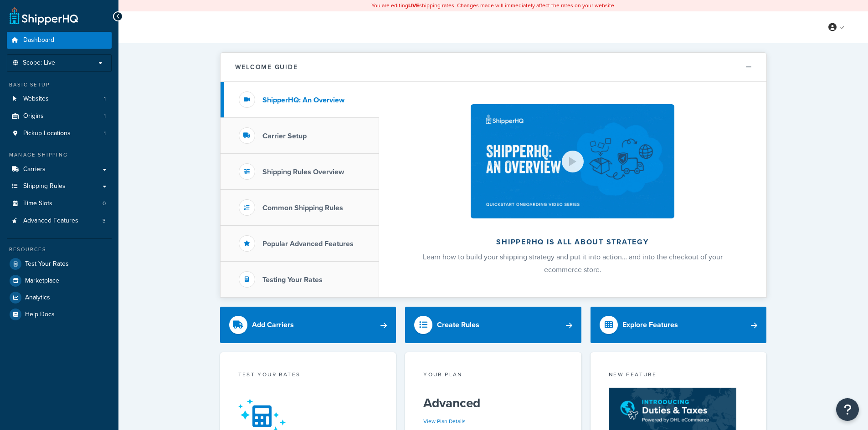 The height and width of the screenshot is (430, 868). What do you see at coordinates (59, 99) in the screenshot?
I see `a: Websites1` at bounding box center [59, 99].